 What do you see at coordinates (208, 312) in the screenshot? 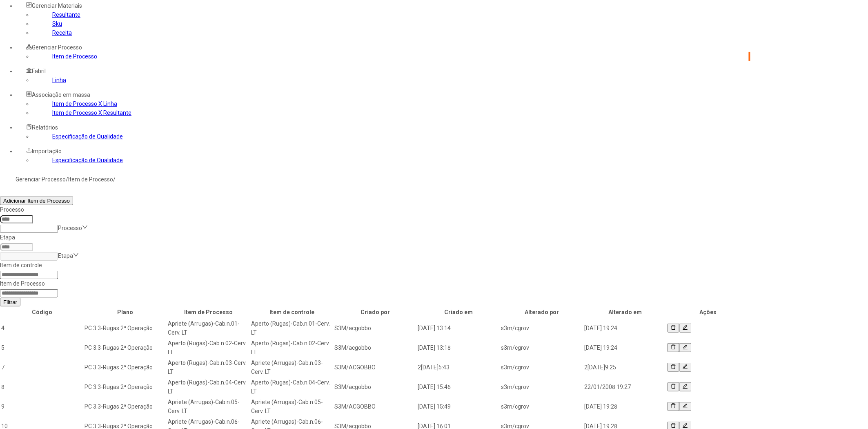
I see `th: Item de Processo` at bounding box center [208, 312].